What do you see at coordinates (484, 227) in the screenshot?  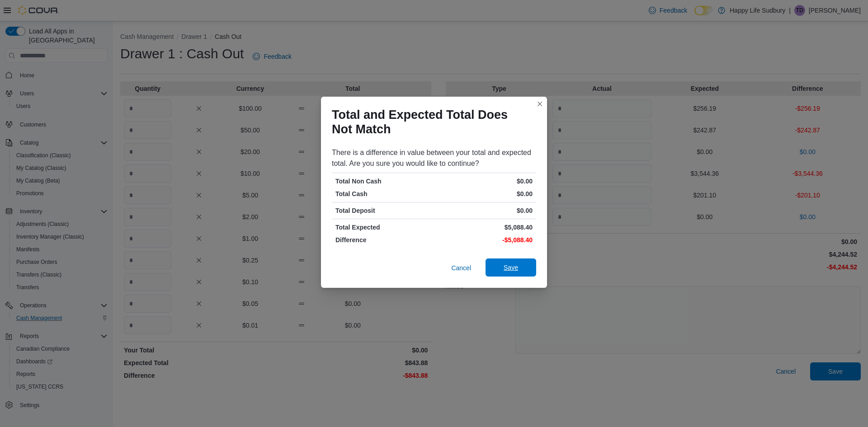 I see `p: $5,088.40` at bounding box center [484, 227].